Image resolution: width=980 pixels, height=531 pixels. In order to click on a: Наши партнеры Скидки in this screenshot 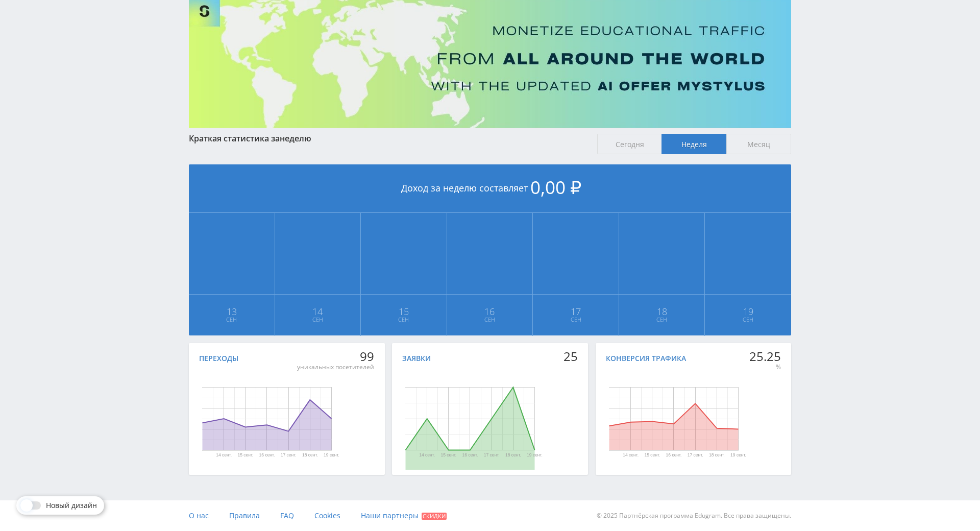, I will do `click(404, 515)`.